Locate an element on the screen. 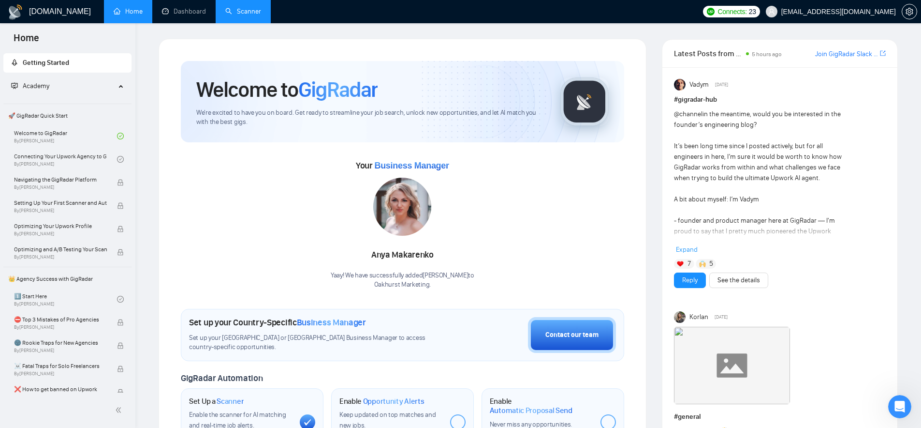 This screenshot has height=428, width=921. a: Reply is located at coordinates (690, 280).